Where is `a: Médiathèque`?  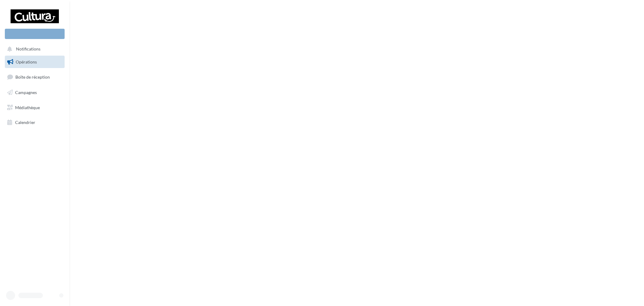 a: Médiathèque is located at coordinates (35, 108).